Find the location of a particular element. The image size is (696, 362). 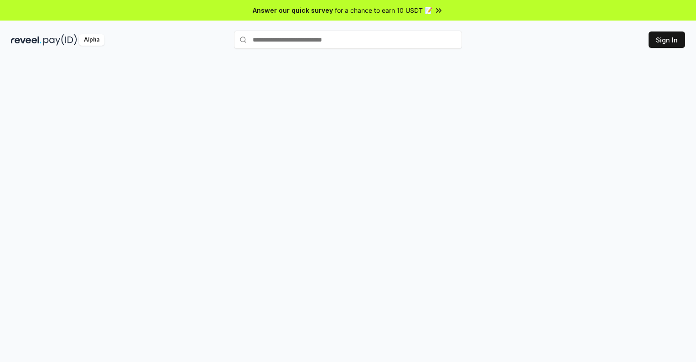

img: reveel_dark is located at coordinates (26, 40).